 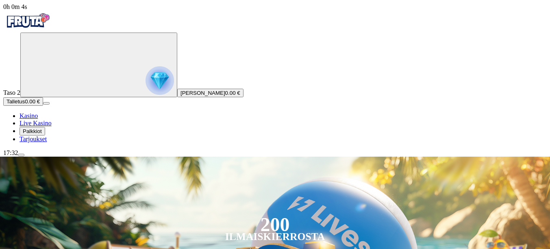 What do you see at coordinates (28, 21) in the screenshot?
I see `img: Fruta` at bounding box center [28, 21].